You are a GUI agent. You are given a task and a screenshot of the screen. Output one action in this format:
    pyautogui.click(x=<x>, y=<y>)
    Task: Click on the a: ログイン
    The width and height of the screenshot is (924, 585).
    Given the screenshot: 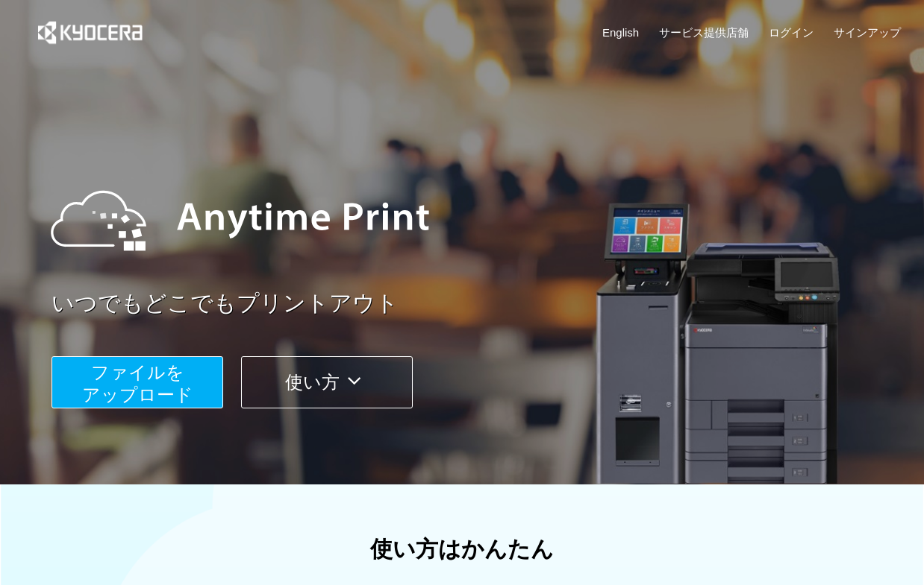 What is the action you would take?
    pyautogui.click(x=791, y=32)
    